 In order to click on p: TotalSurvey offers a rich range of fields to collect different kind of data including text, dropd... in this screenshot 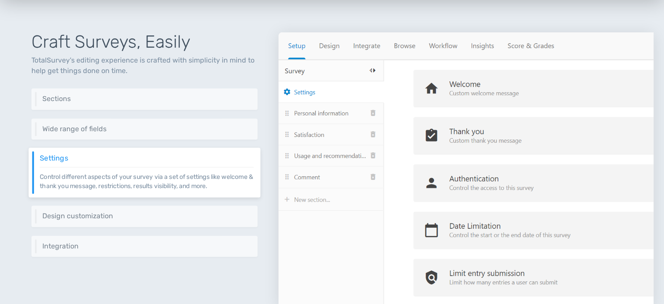, I will do `click(147, 132)`.